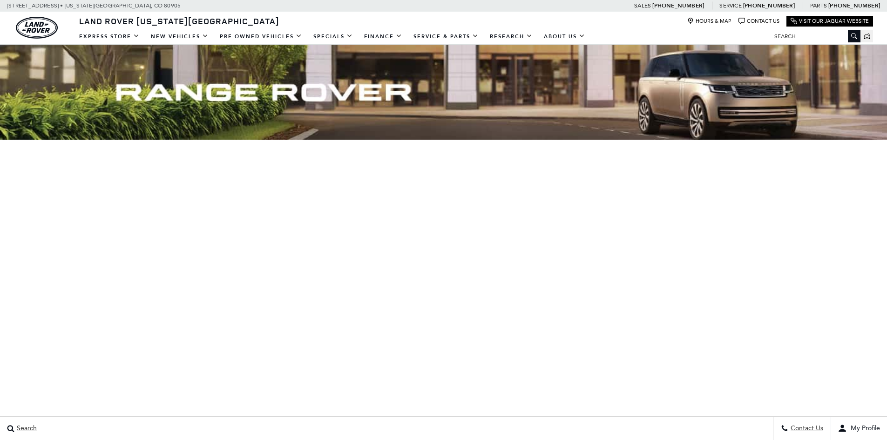 The width and height of the screenshot is (887, 440). What do you see at coordinates (814, 36) in the screenshot?
I see `input: Search` at bounding box center [814, 36].